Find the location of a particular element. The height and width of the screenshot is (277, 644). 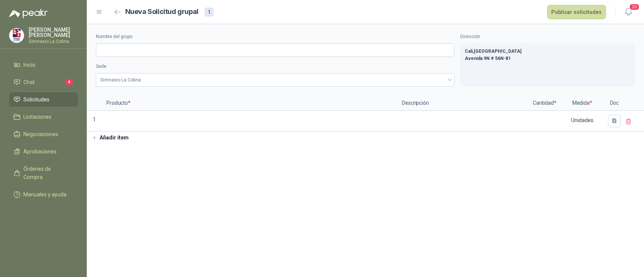

a: Órdenes de Compra is located at coordinates (43, 173).